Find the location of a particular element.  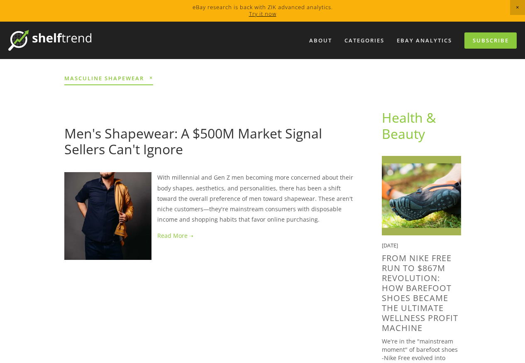

a: eBay Analytics is located at coordinates (424, 40).